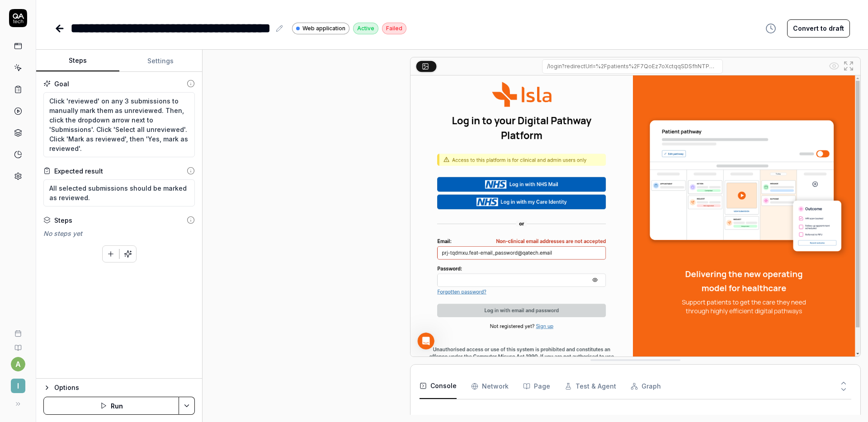 This screenshot has width=868, height=422. Describe the element at coordinates (537, 386) in the screenshot. I see `button: Page` at that location.